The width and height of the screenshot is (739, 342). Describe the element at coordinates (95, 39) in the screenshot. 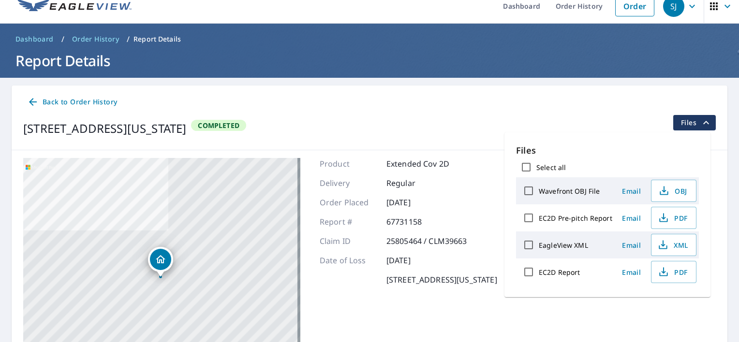

I see `span: Order History` at that location.